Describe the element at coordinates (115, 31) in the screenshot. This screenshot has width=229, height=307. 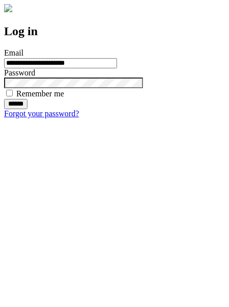
I see `h2: Log in` at that location.